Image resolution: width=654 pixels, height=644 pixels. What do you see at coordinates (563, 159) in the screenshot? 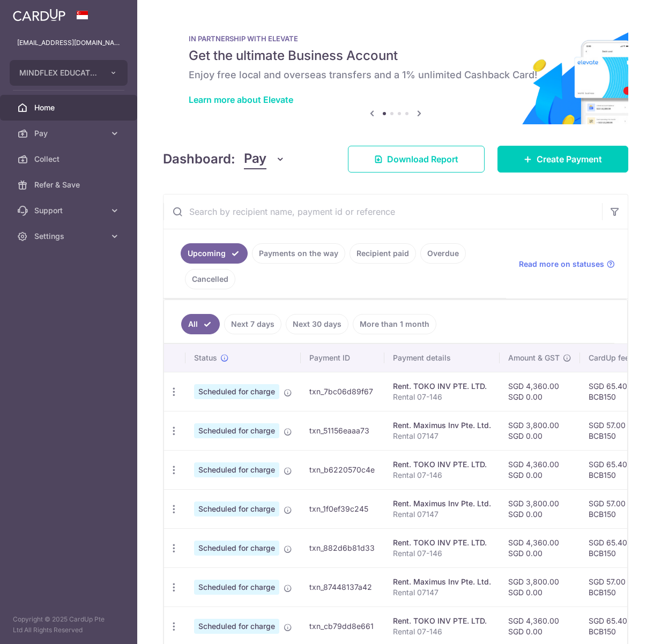
I see `a: Create Payment` at bounding box center [563, 159].